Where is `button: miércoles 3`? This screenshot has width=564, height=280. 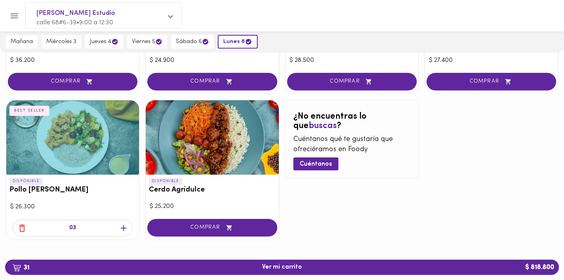
button: miércoles 3 is located at coordinates (61, 42).